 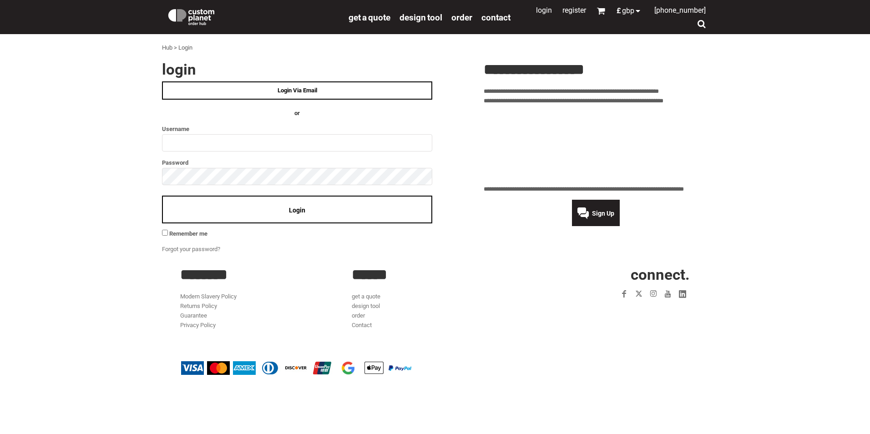 I want to click on img: PayPal, so click(x=400, y=368).